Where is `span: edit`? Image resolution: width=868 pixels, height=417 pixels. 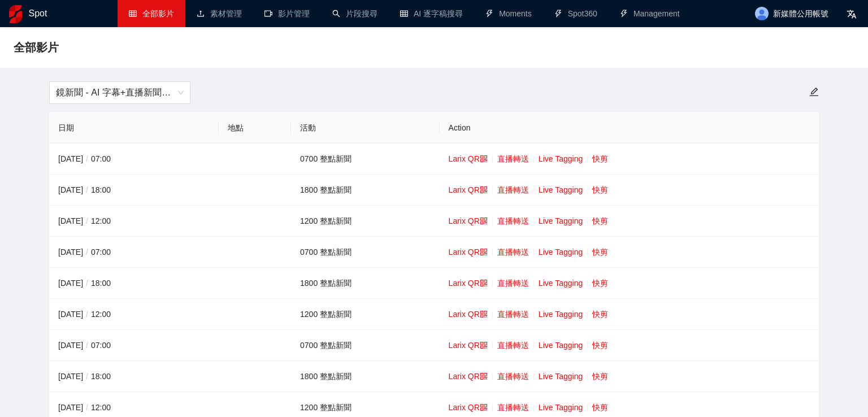 span: edit is located at coordinates (814, 91).